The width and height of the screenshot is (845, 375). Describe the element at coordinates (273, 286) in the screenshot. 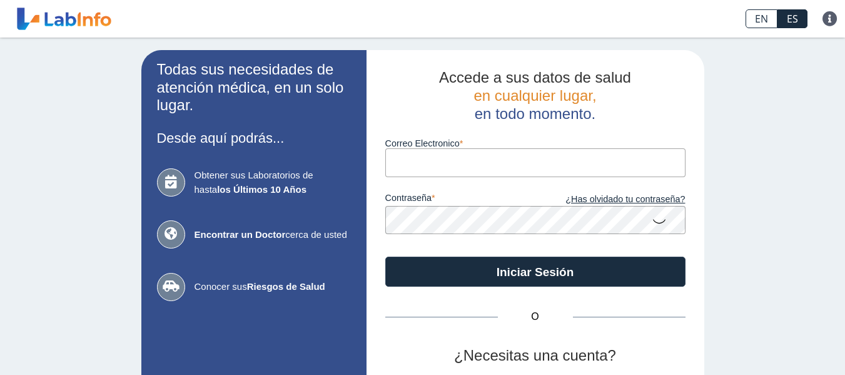

I see `span: Conocer sus` at that location.